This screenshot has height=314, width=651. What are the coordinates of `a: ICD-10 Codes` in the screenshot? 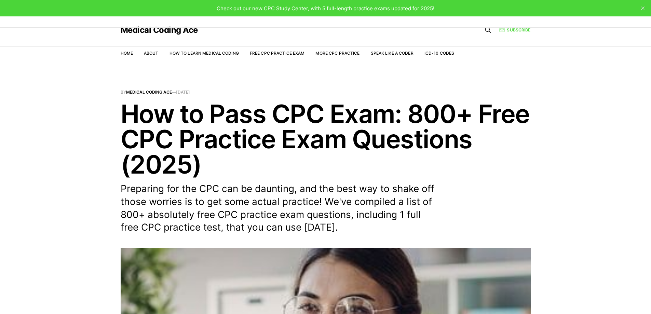 It's located at (439, 53).